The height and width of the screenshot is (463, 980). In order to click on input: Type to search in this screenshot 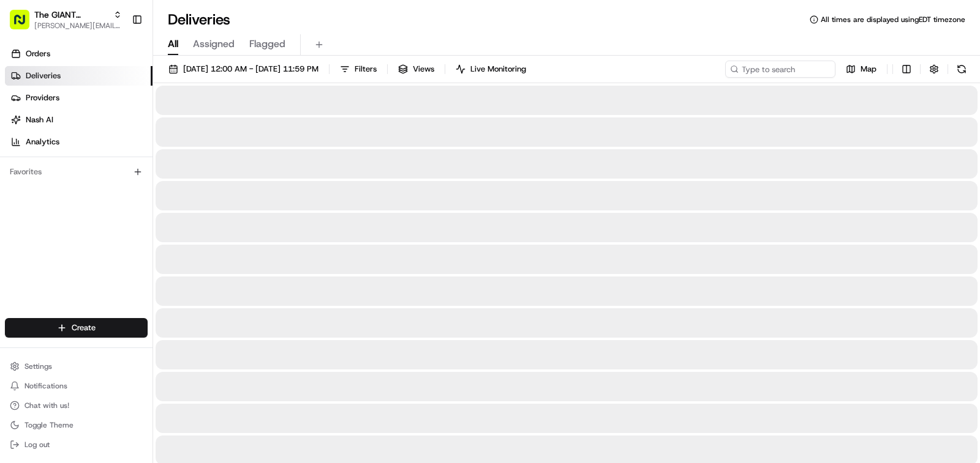, I will do `click(780, 69)`.